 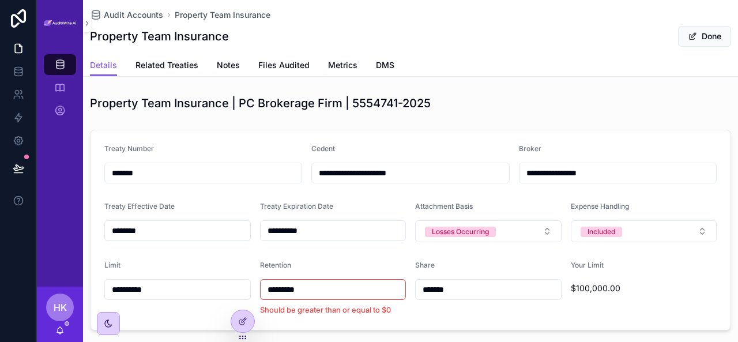 I want to click on li: Should be greater than or equal to $0, so click(x=333, y=310).